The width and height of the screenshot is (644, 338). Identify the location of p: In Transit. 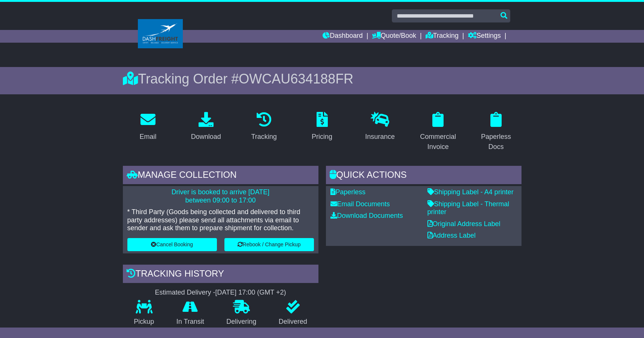
(190, 322).